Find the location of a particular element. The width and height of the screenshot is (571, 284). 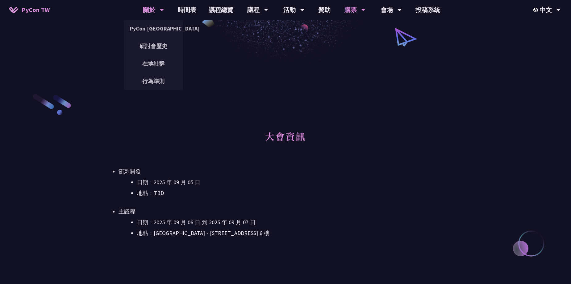

a: 在地社群 is located at coordinates (153, 64).